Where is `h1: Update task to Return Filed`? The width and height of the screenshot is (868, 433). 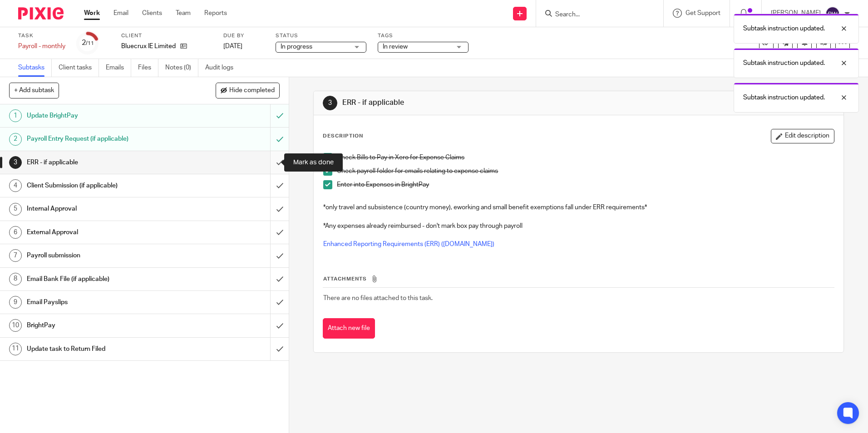 h1: Update task to Return Filed is located at coordinates (105, 349).